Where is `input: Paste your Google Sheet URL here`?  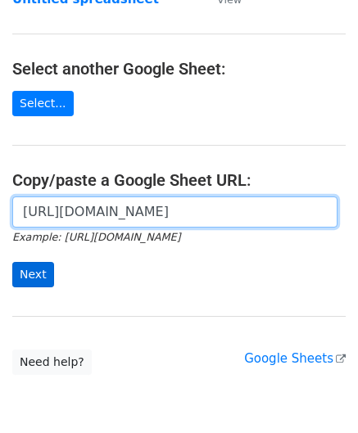 input: Paste your Google Sheet URL here is located at coordinates (174, 212).